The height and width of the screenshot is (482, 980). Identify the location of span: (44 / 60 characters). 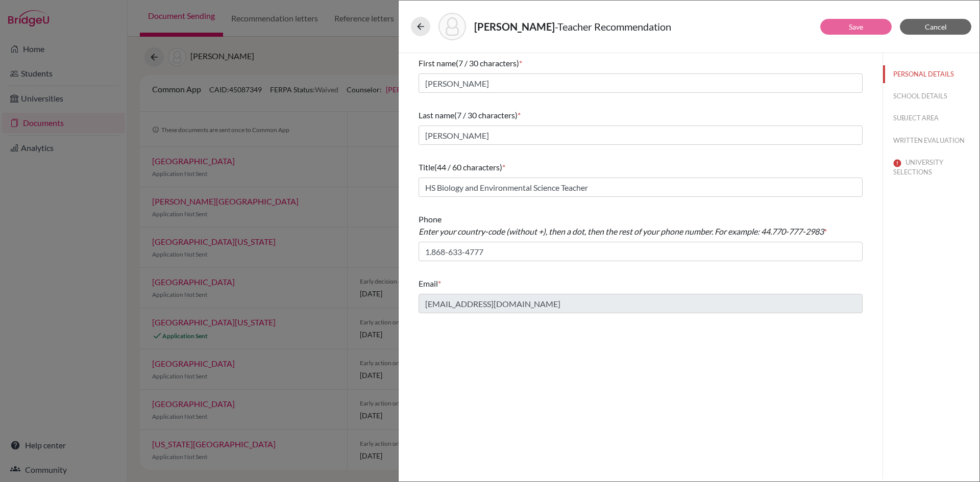
(468, 167).